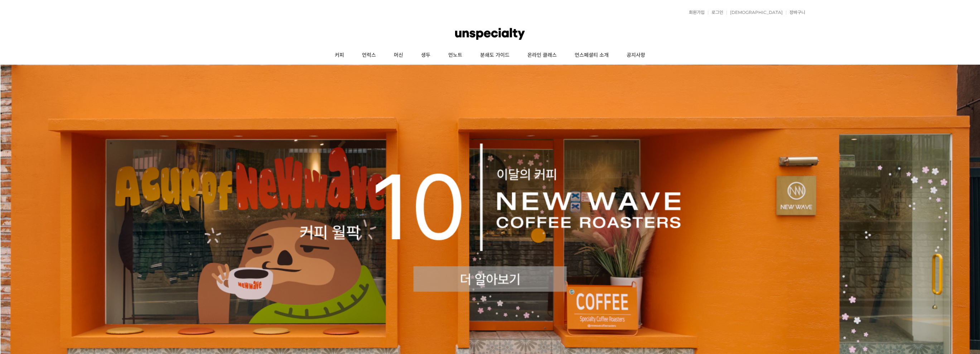 The width and height of the screenshot is (980, 354). I want to click on img: 언스페셜티 몰, so click(490, 34).